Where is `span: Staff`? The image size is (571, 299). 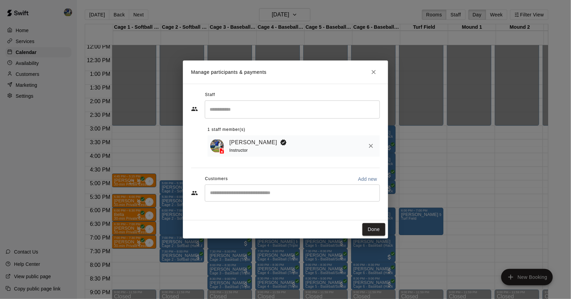
span: Staff is located at coordinates (210, 95).